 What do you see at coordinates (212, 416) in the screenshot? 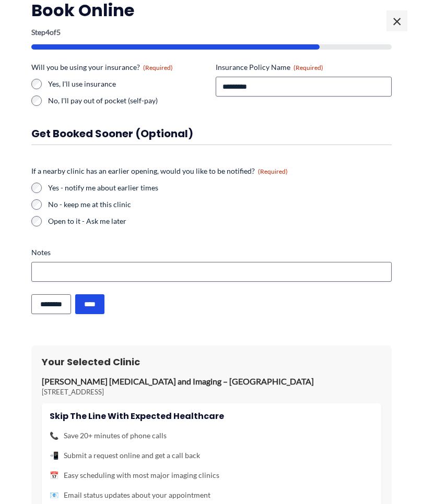
I see `h4: Skip the line with Expected Healthcare` at bounding box center [212, 416].